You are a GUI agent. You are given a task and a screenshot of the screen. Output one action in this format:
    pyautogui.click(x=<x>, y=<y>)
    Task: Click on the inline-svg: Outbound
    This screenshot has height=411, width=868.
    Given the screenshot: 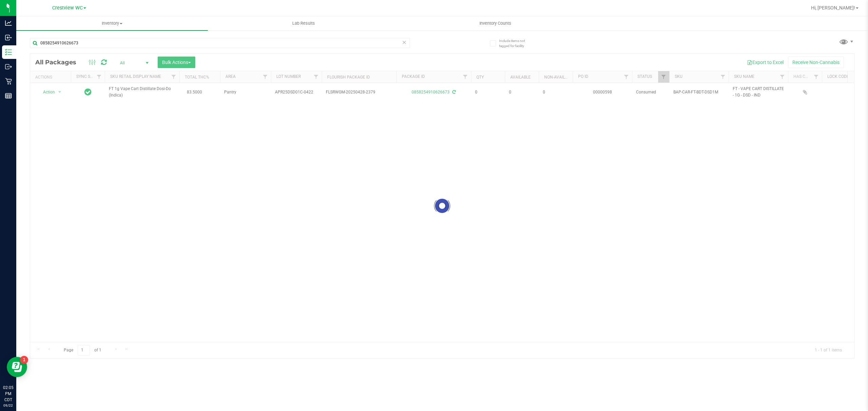 What is the action you would take?
    pyautogui.click(x=9, y=67)
    